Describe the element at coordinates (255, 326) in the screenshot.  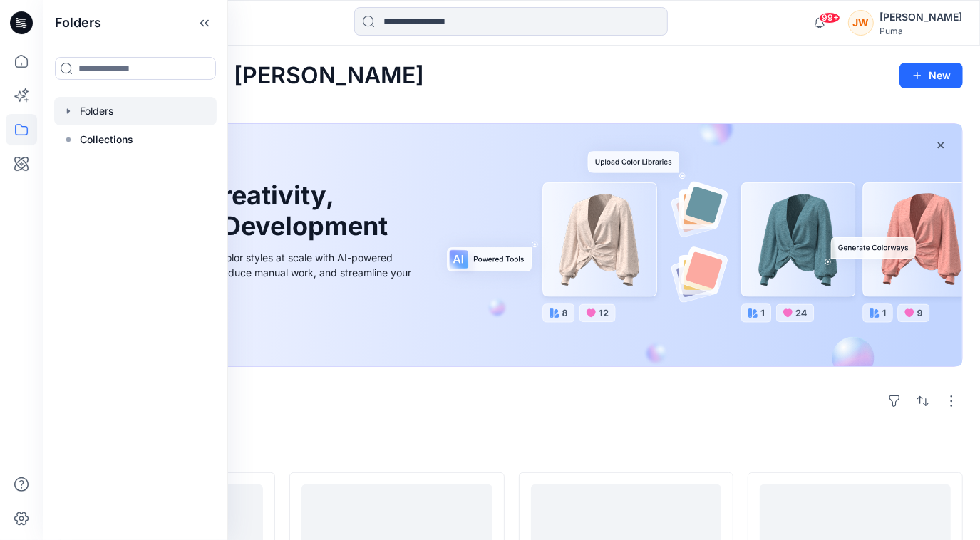
I see `a: Discover more` at that location.